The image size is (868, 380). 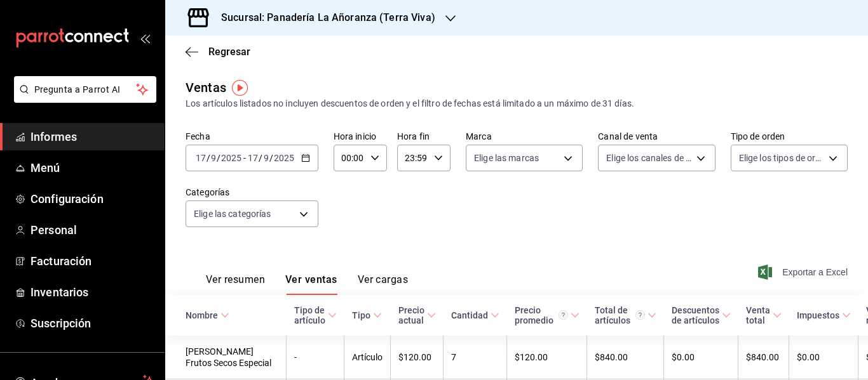 I want to click on font: Ver resumen, so click(x=235, y=280).